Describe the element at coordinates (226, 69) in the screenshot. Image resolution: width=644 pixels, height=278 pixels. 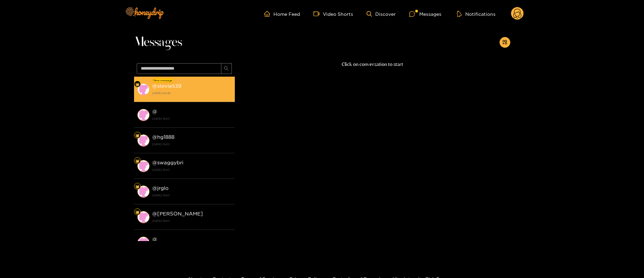
I see `span: search` at that location.